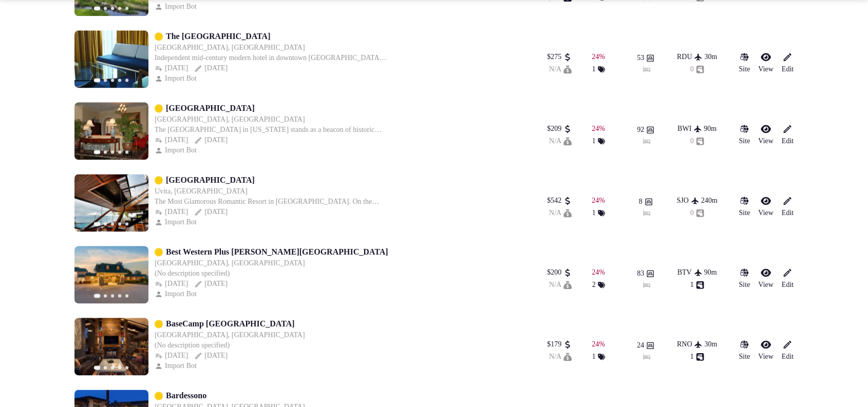 The image size is (868, 407). I want to click on button: 83, so click(646, 274).